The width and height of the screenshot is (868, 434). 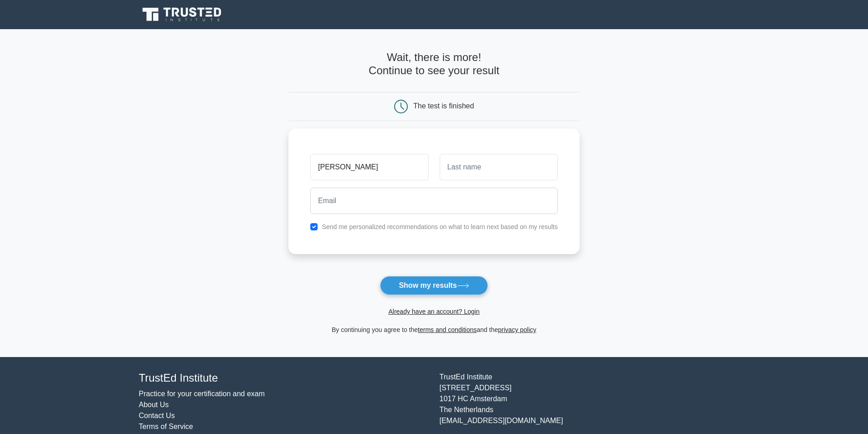 I want to click on a: About Us, so click(x=154, y=405).